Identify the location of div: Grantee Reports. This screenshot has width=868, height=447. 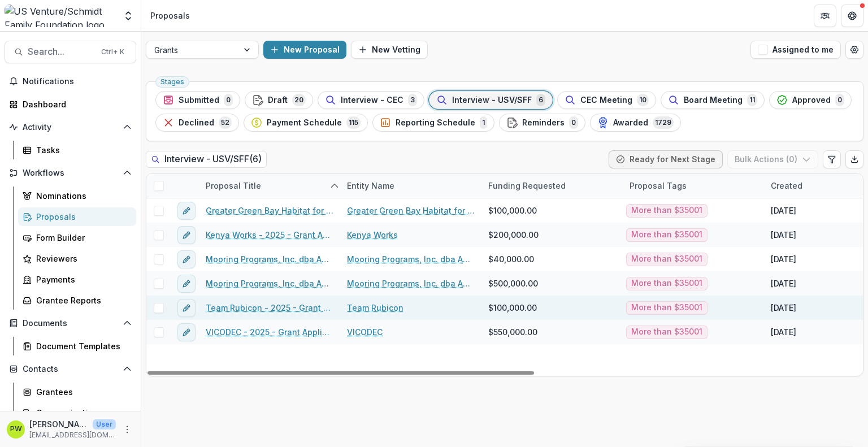
(81, 300).